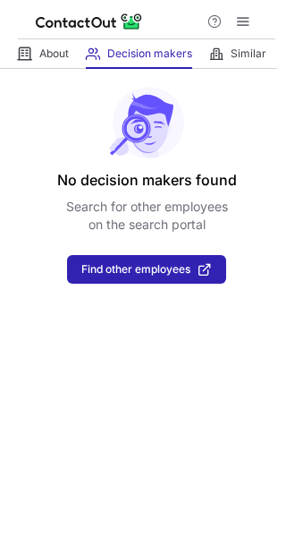 This screenshot has height=537, width=286. What do you see at coordinates (147, 216) in the screenshot?
I see `p: Search for other employees on the search portal` at bounding box center [147, 216].